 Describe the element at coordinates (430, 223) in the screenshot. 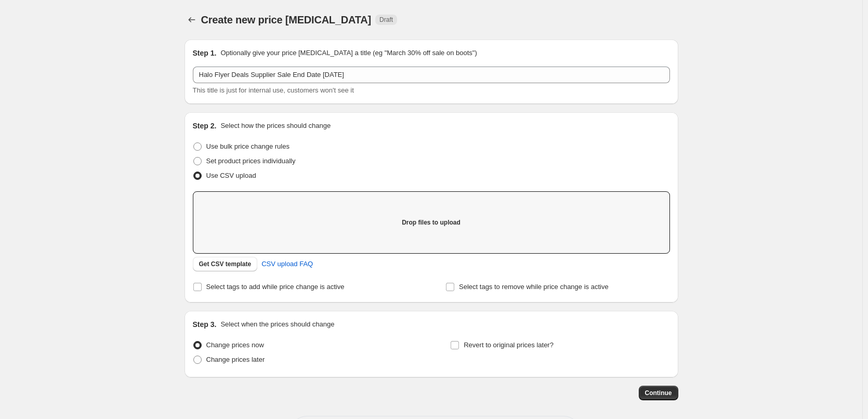

I see `span: Add files` at that location.